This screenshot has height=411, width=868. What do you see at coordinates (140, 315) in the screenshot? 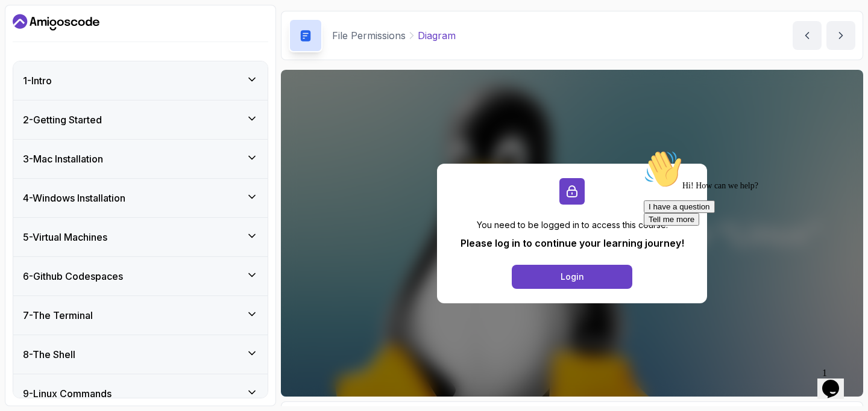
I see `button: 7-The Terminal` at bounding box center [140, 315].